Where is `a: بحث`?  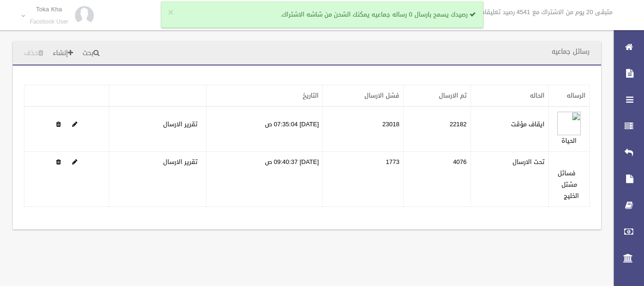
a: بحث is located at coordinates (91, 53).